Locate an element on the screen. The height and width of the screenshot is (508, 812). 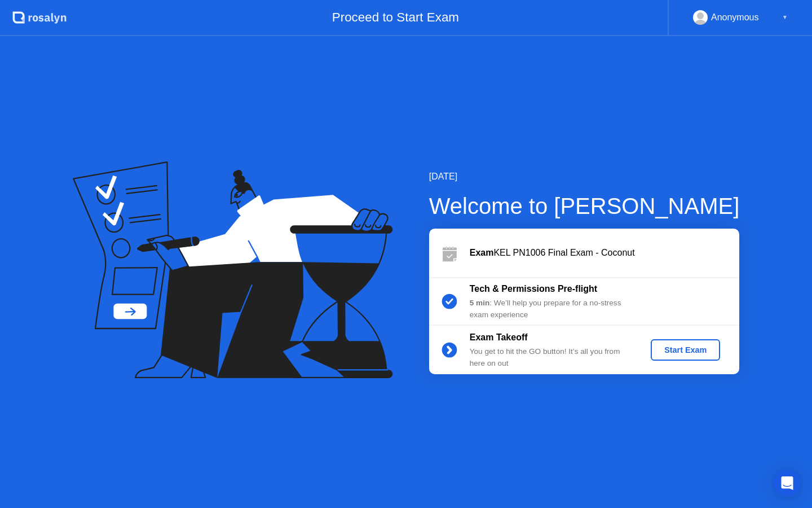
div: KEL PN1006 Final Exam - Coconut is located at coordinates (604, 253).